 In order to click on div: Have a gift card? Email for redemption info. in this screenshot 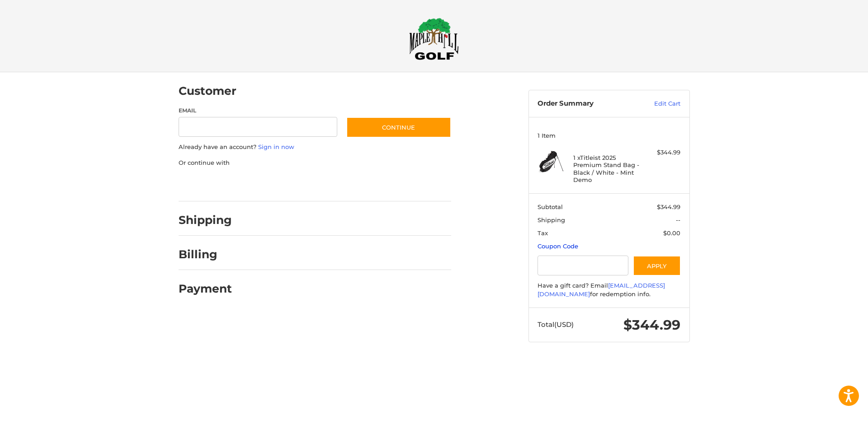, I will do `click(609, 290)`.